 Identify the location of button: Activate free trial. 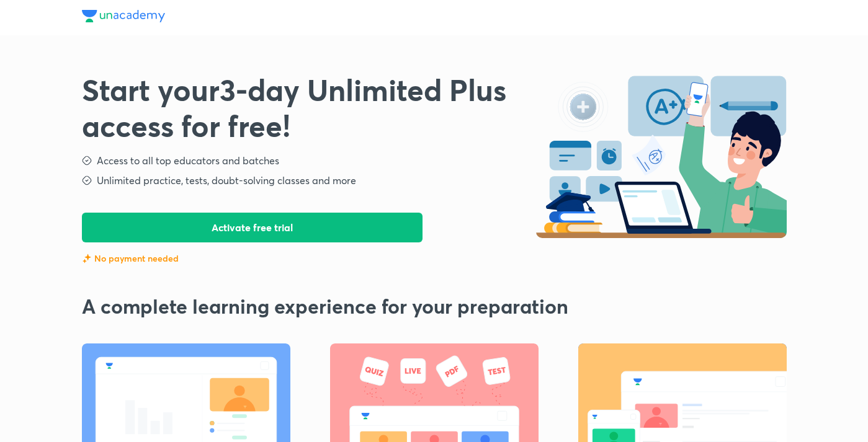
(252, 228).